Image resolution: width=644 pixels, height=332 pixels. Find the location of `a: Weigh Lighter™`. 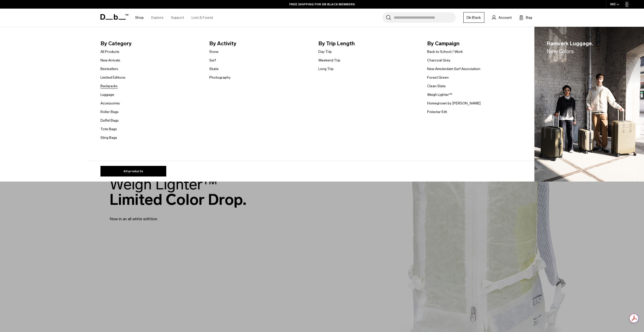

a: Weigh Lighter™ is located at coordinates (440, 94).